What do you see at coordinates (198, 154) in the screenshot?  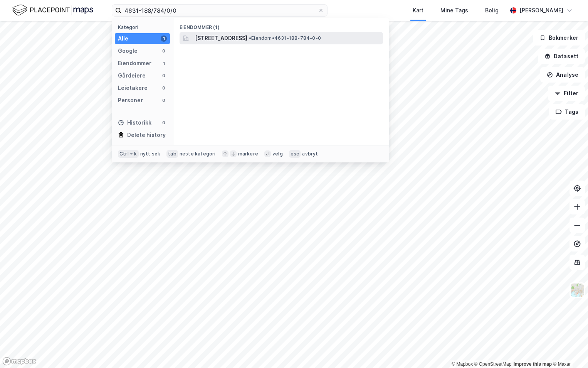 I see `div: neste kategori` at bounding box center [198, 154].